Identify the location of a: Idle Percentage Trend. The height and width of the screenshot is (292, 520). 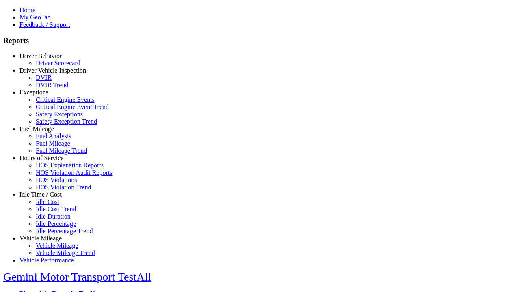
(64, 231).